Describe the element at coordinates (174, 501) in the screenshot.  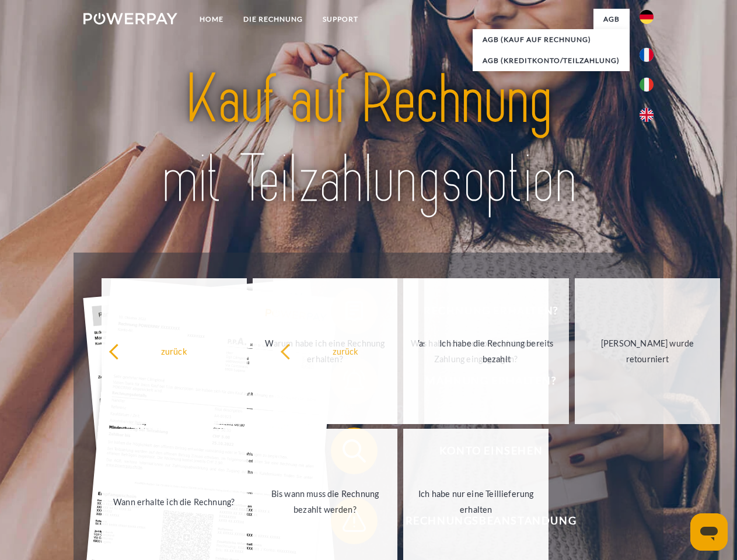
I see `div: Wann erhalte ich die Rechnung?` at that location.